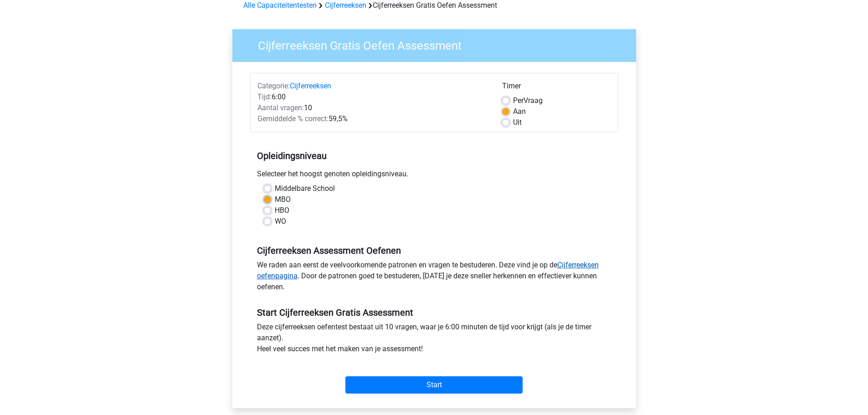 The image size is (868, 415). What do you see at coordinates (434, 340) in the screenshot?
I see `div: Deze cijferreeksen oefentest bestaat uit 10 vragen, waar je 6:00 minuten de tijd voor krijgt (als...` at bounding box center [434, 340].